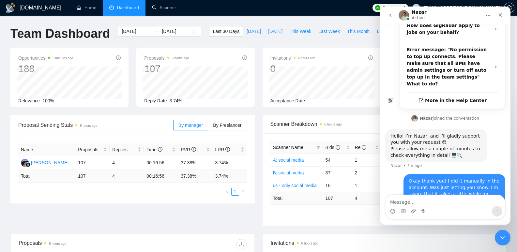 This screenshot has width=517, height=252. Describe the element at coordinates (65, 194) in the screenshot. I see `textarea: Message…` at that location.